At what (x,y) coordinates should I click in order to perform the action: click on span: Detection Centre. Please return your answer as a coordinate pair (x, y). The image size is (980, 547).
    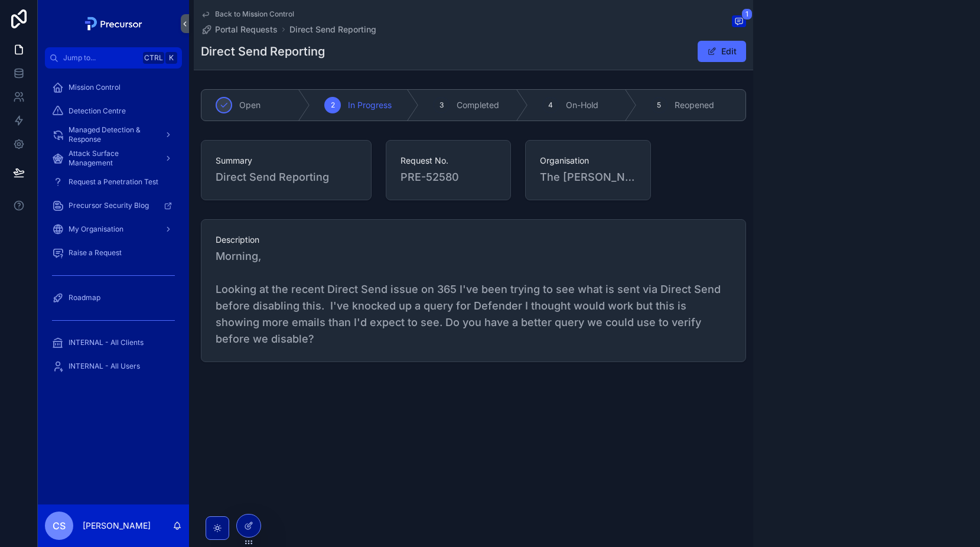
    Looking at the image, I should click on (97, 111).